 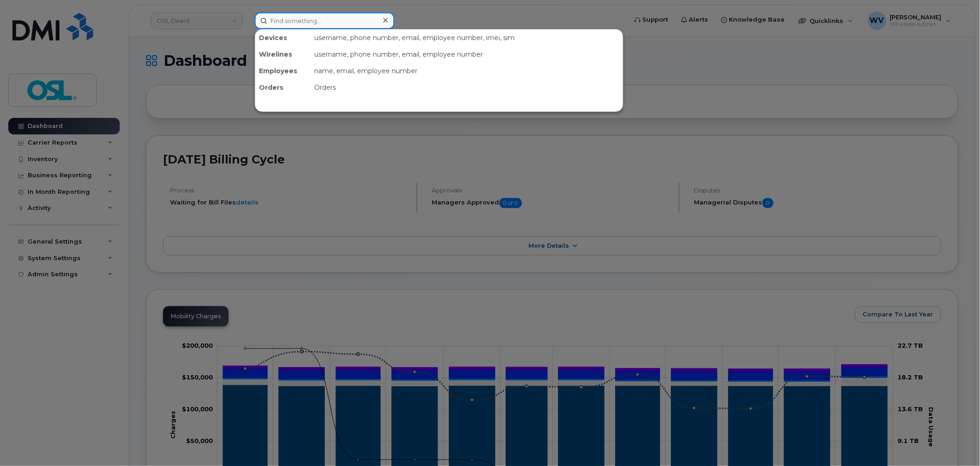 I want to click on div: Devices, so click(x=283, y=38).